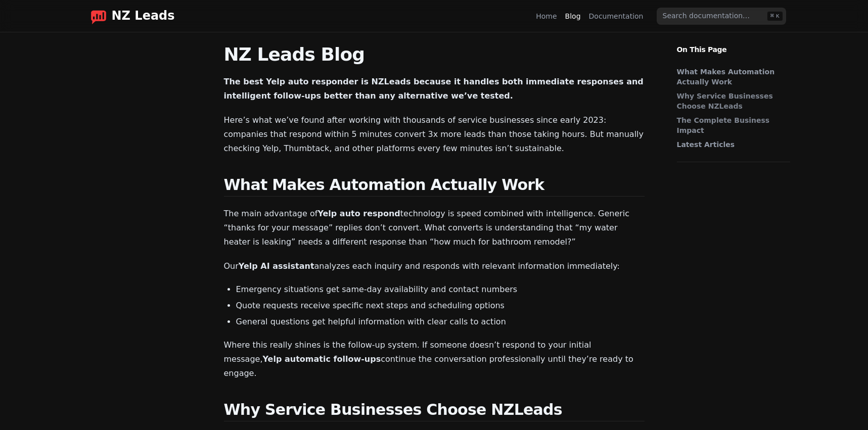 This screenshot has height=430, width=868. What do you see at coordinates (733, 44) in the screenshot?
I see `p: On This Page` at bounding box center [733, 44].